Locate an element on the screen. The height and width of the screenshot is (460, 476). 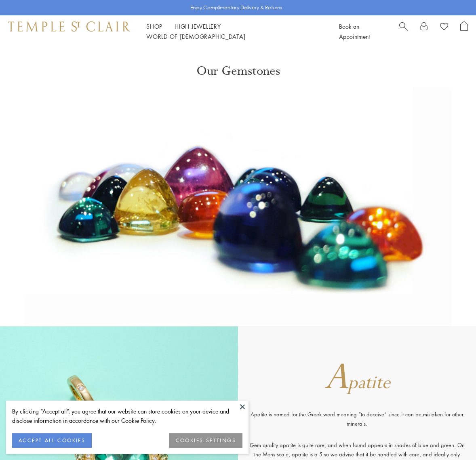
button: ACCEPT ALL COOKIES is located at coordinates (52, 440).